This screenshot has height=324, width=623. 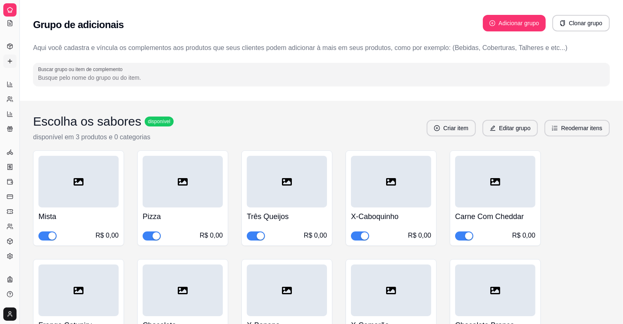 What do you see at coordinates (493, 128) in the screenshot?
I see `span: edit` at bounding box center [493, 128].